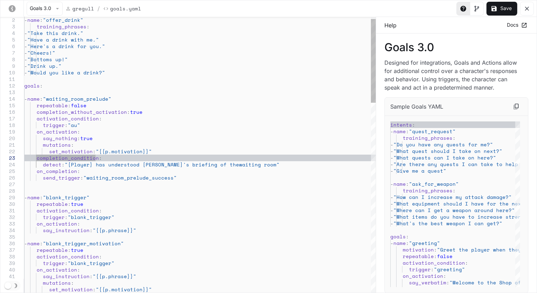  Describe the element at coordinates (8, 210) in the screenshot. I see `div: 31` at that location.